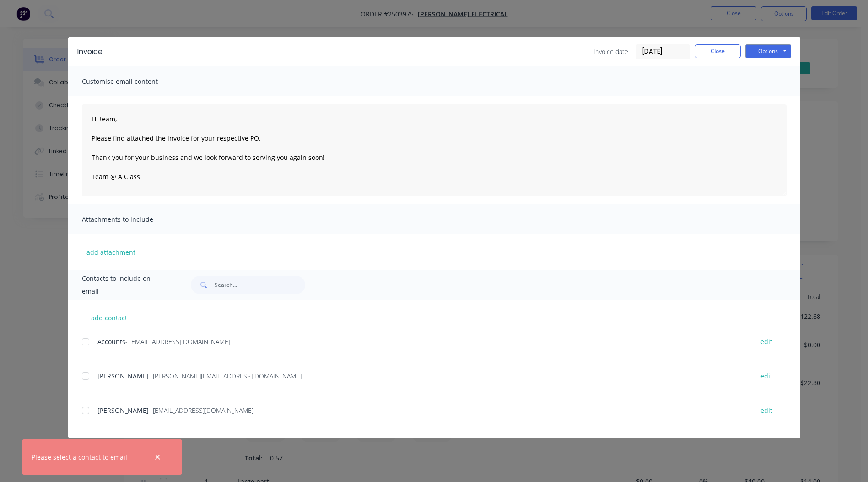  Describe the element at coordinates (79, 457) in the screenshot. I see `div: Please select a contact to email` at that location.